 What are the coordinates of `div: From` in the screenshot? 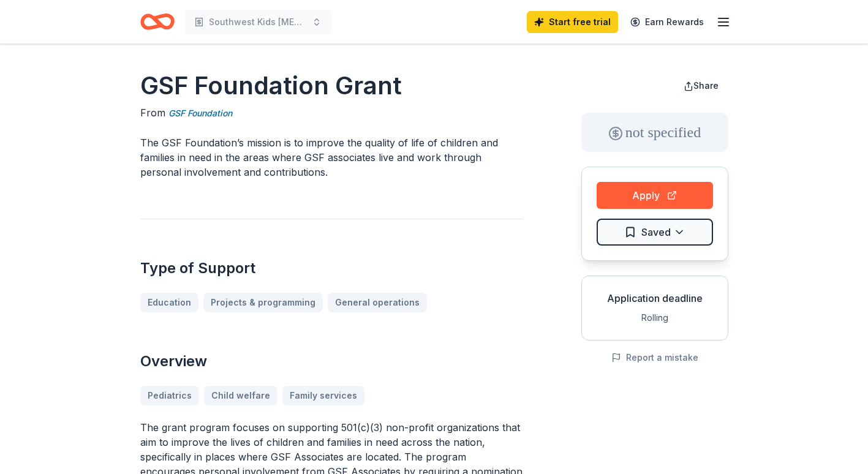 It's located at (331, 113).